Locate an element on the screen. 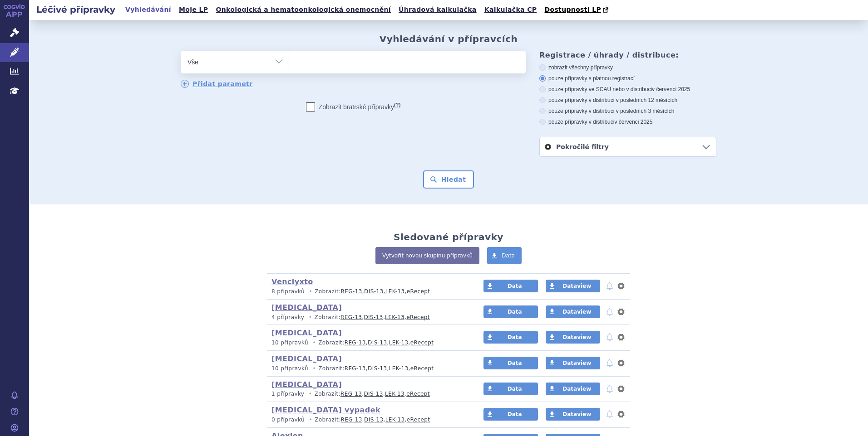 The width and height of the screenshot is (868, 436). span: Dostupnosti LP is located at coordinates (573, 9).